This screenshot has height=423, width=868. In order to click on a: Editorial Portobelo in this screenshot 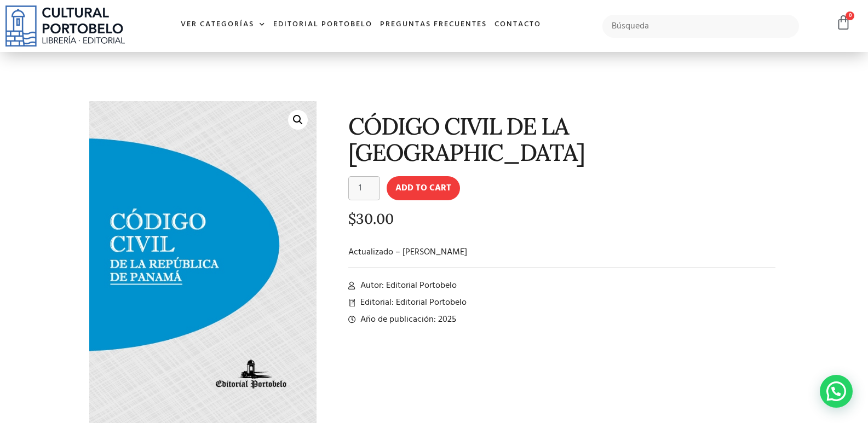, I will do `click(323, 25)`.